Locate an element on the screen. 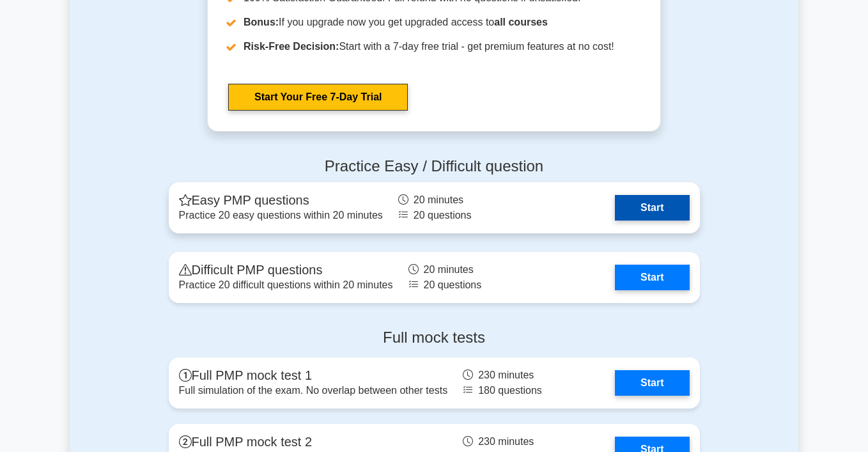  h4: Practice Easy / Difficult question is located at coordinates (434, 166).